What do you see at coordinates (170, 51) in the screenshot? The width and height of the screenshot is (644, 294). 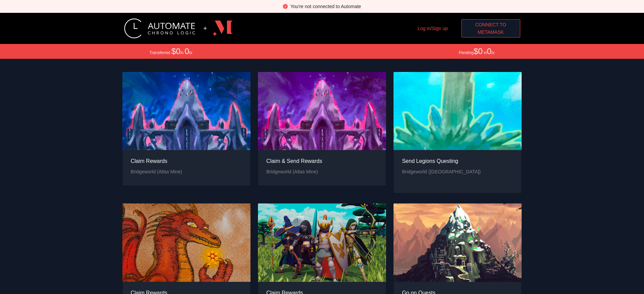 I see `div: Transferred in tx` at bounding box center [170, 51].